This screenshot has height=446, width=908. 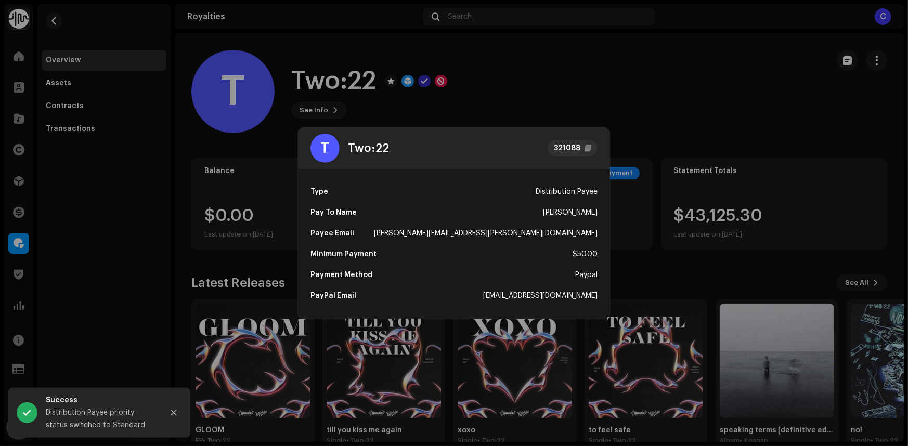 What do you see at coordinates (343, 254) in the screenshot?
I see `div: Minimum Payment` at bounding box center [343, 254].